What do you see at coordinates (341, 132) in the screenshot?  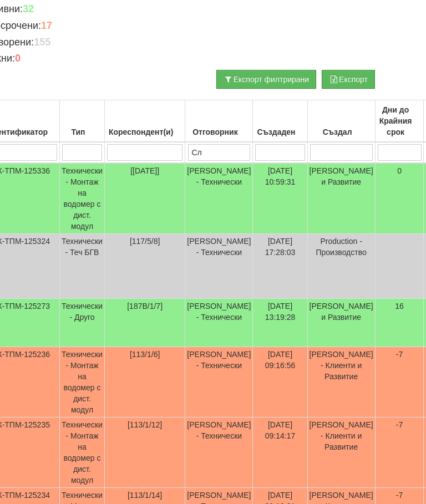 I see `div: Създал` at bounding box center [341, 132].